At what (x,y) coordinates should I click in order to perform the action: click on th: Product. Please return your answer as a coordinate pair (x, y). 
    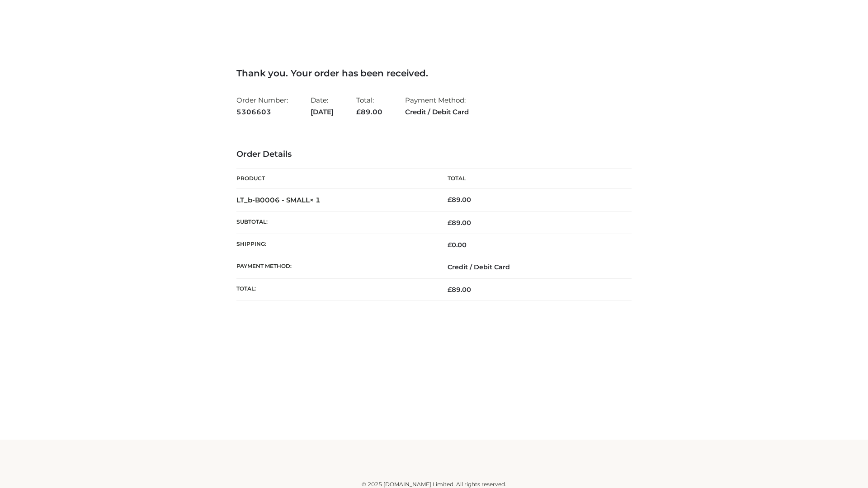
    Looking at the image, I should click on (335, 179).